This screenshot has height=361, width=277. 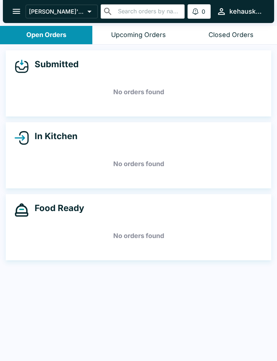 What do you see at coordinates (203, 12) in the screenshot?
I see `p: 0` at bounding box center [203, 12].